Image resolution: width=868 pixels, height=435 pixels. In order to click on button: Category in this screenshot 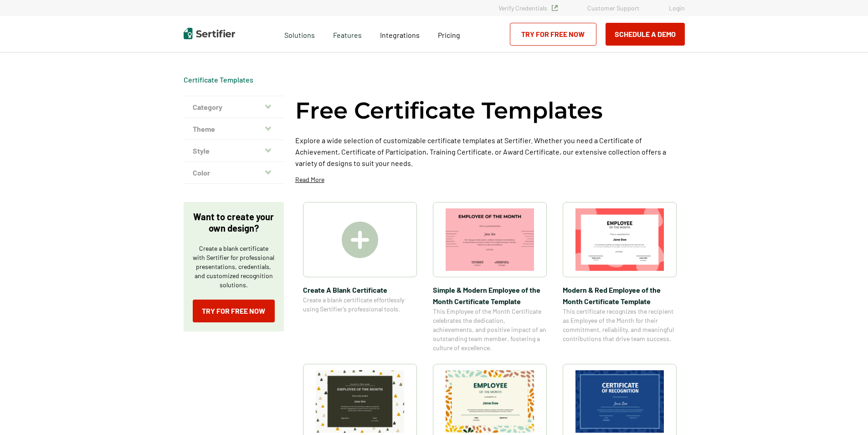, I will do `click(234, 107)`.